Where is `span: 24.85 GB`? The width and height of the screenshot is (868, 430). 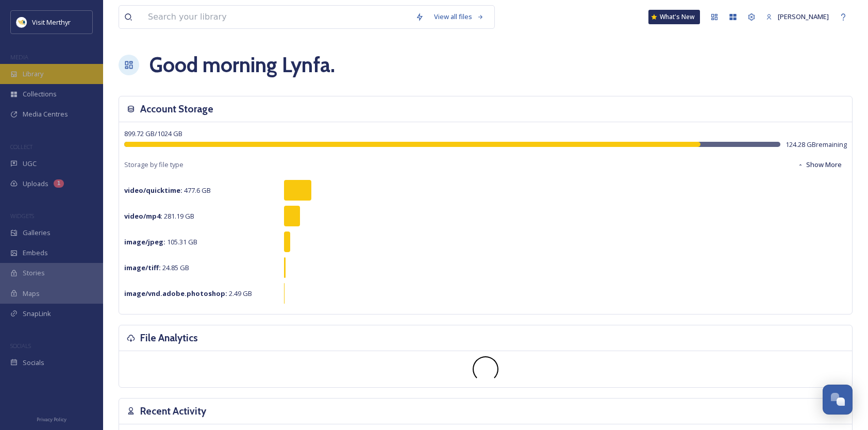 span: 24.85 GB is located at coordinates (157, 267).